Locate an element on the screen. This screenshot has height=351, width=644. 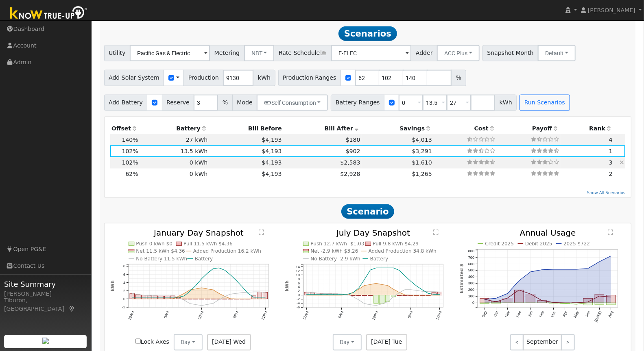
span: Site Summary is located at coordinates (45, 284).